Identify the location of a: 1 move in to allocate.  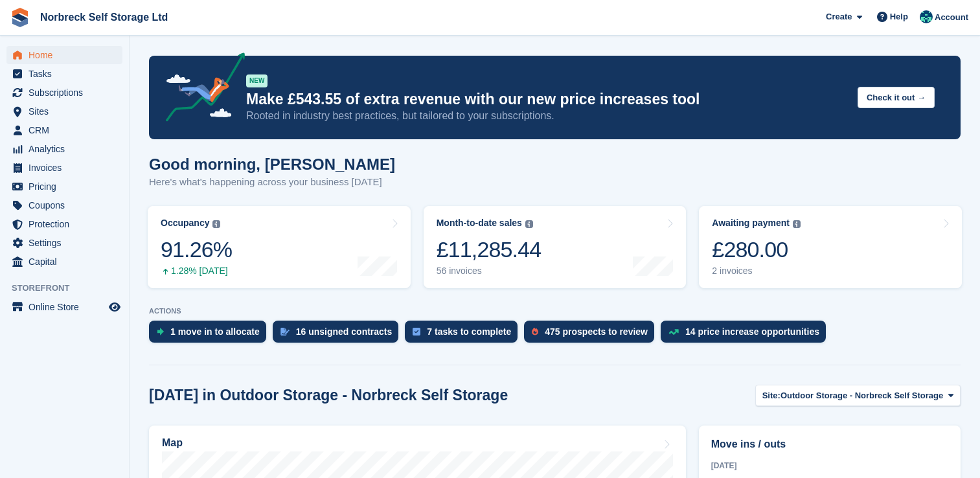
(210, 335).